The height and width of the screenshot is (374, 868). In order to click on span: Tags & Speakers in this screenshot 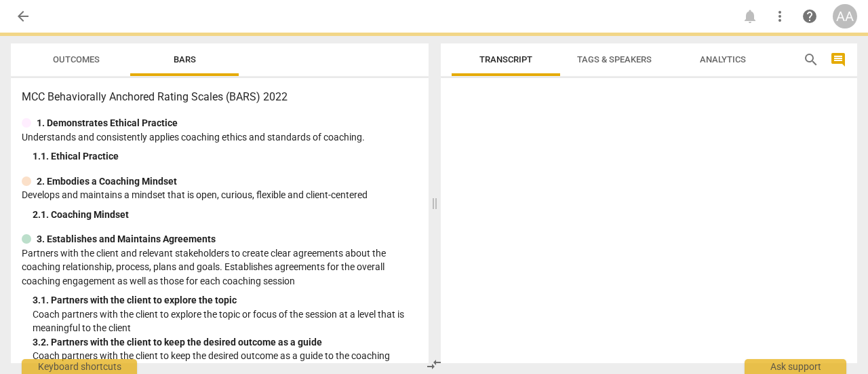, I will do `click(614, 59)`.